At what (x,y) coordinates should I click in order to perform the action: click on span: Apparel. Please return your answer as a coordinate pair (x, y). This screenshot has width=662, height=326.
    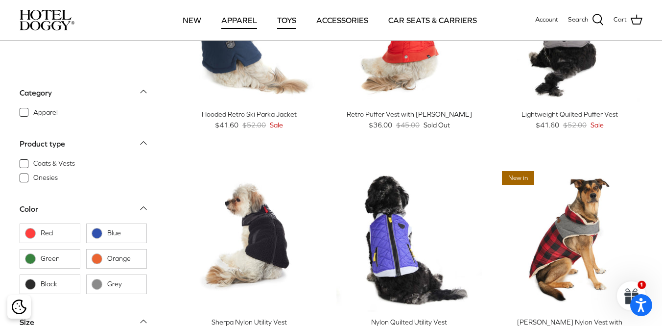
    Looking at the image, I should click on (46, 112).